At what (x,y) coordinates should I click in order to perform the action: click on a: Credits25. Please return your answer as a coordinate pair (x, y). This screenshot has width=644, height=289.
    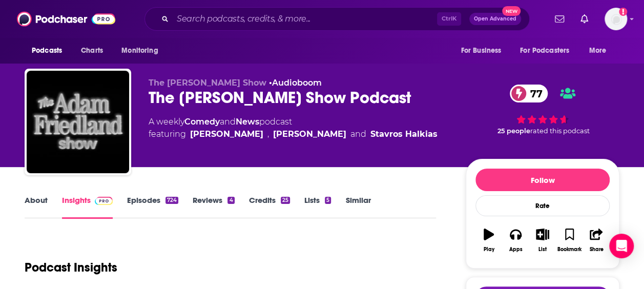
    Looking at the image, I should click on (269, 207).